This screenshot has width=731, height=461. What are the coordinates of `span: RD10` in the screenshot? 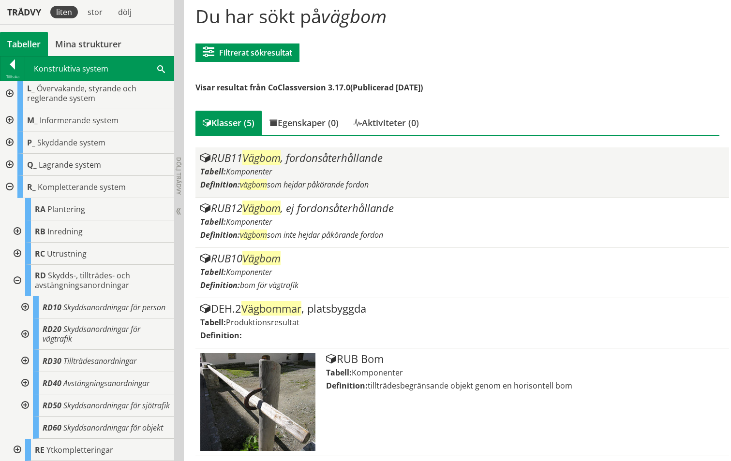 It's located at (52, 308).